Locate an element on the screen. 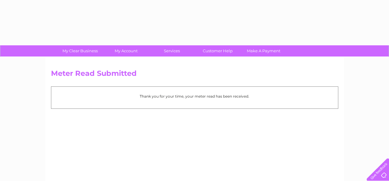  a: My Account is located at coordinates (126, 51).